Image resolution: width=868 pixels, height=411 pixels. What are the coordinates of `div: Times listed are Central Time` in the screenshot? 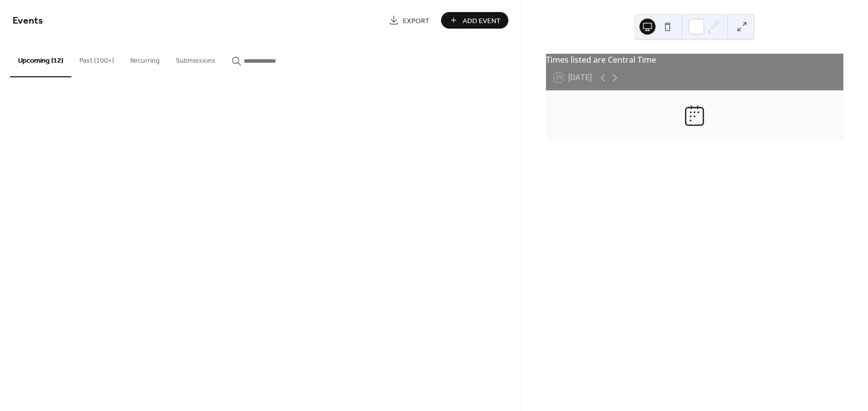 It's located at (695, 60).